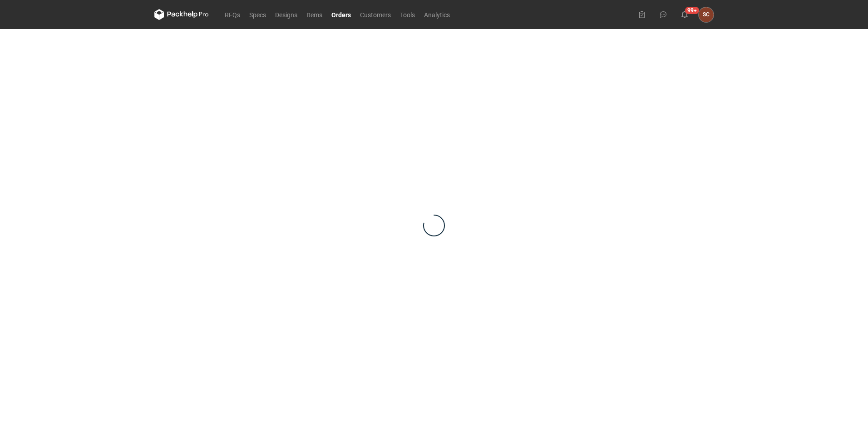 The image size is (868, 422). What do you see at coordinates (407, 15) in the screenshot?
I see `a: Tools` at bounding box center [407, 15].